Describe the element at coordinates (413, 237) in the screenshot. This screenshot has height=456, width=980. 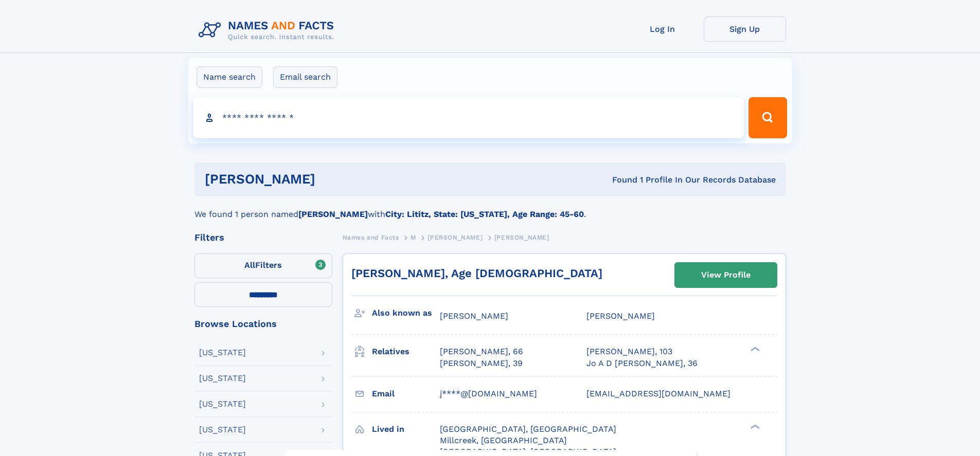
I see `span: M` at that location.